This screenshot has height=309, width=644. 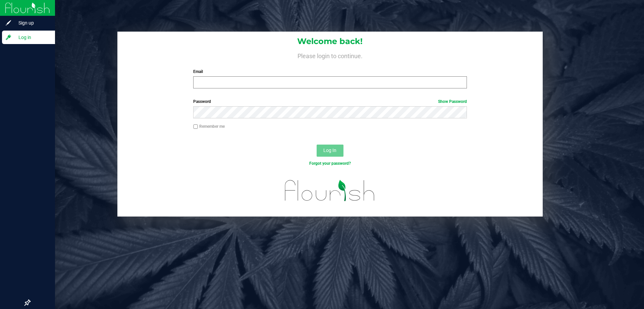 I want to click on label: Email, so click(x=330, y=72).